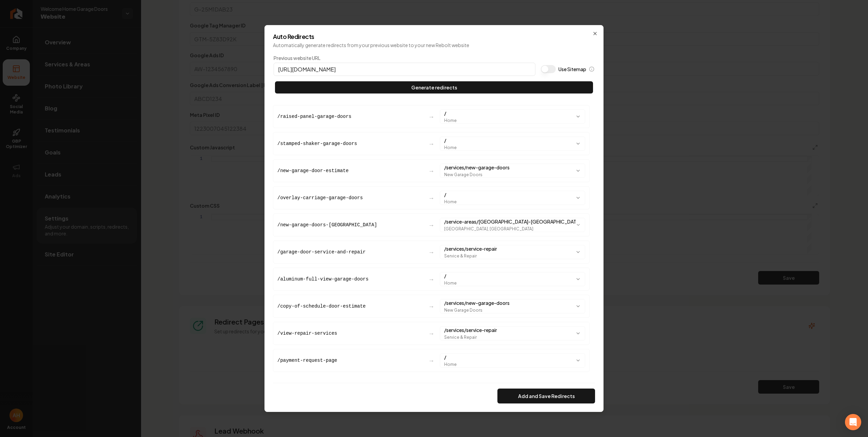 This screenshot has height=437, width=868. What do you see at coordinates (350, 225) in the screenshot?
I see `div: /new-garage-doors-cincinnati` at bounding box center [350, 225].